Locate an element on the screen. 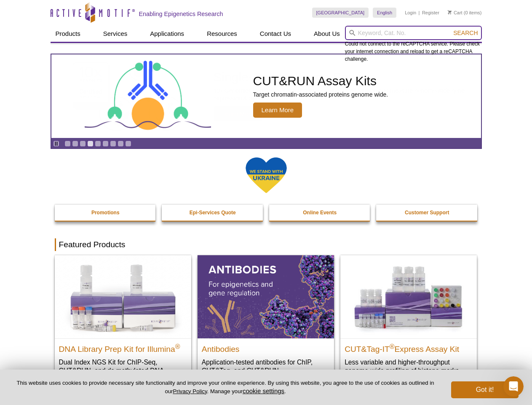 This screenshot has height=405, width=532. h2: Featured Products is located at coordinates (266, 245).